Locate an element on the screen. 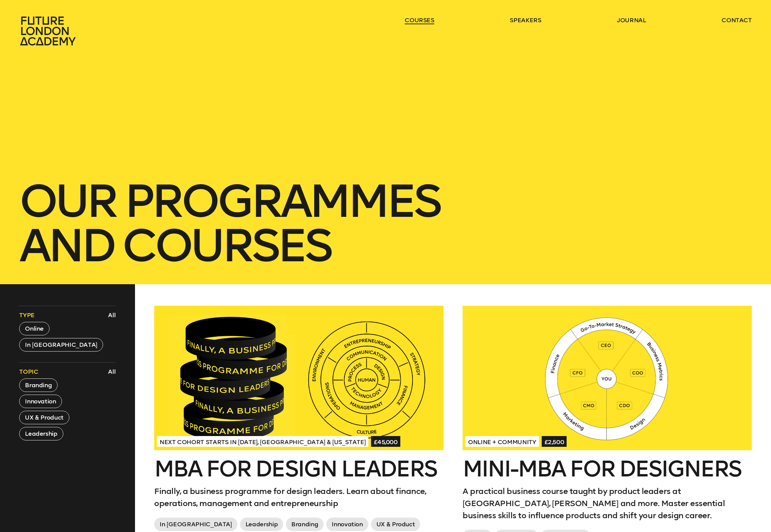  button: Innovation is located at coordinates (40, 402).